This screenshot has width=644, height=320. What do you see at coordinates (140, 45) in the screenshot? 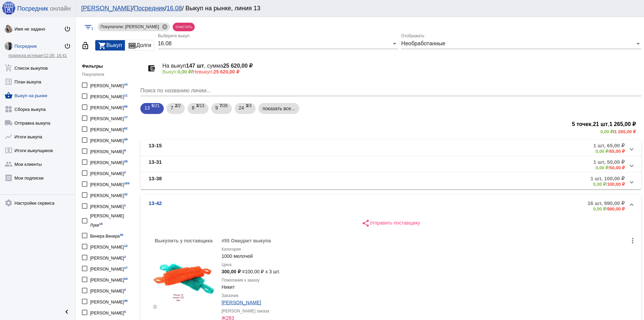
I see `button: Долги` at bounding box center [140, 45].